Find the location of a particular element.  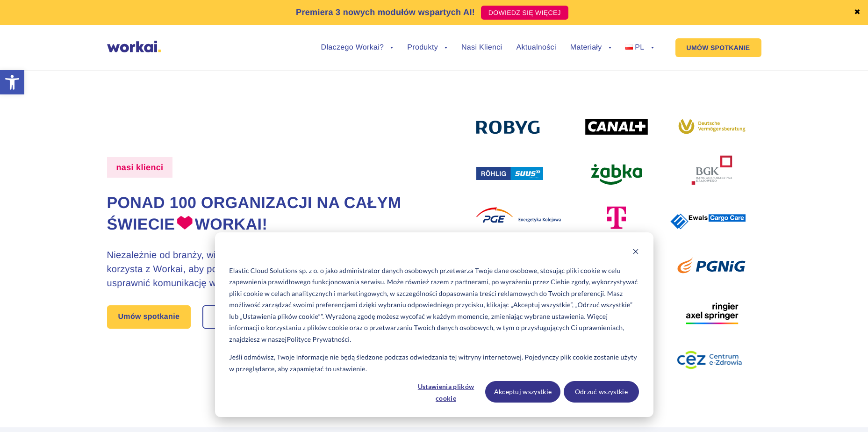

button: Dismiss cookie banner is located at coordinates (636, 253).